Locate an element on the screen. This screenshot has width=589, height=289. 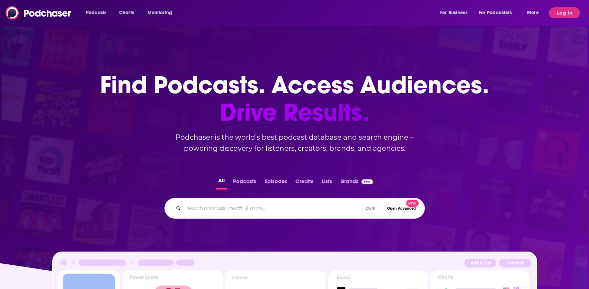
span: More is located at coordinates (533, 13).